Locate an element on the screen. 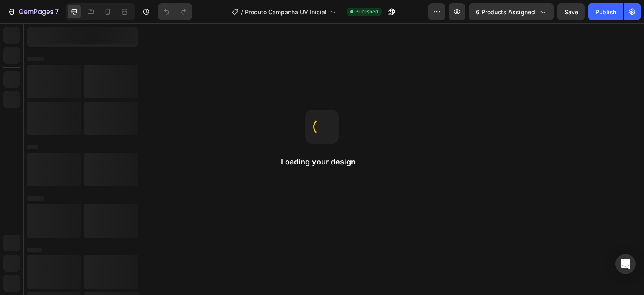 The image size is (644, 295). button: Publish is located at coordinates (606, 12).